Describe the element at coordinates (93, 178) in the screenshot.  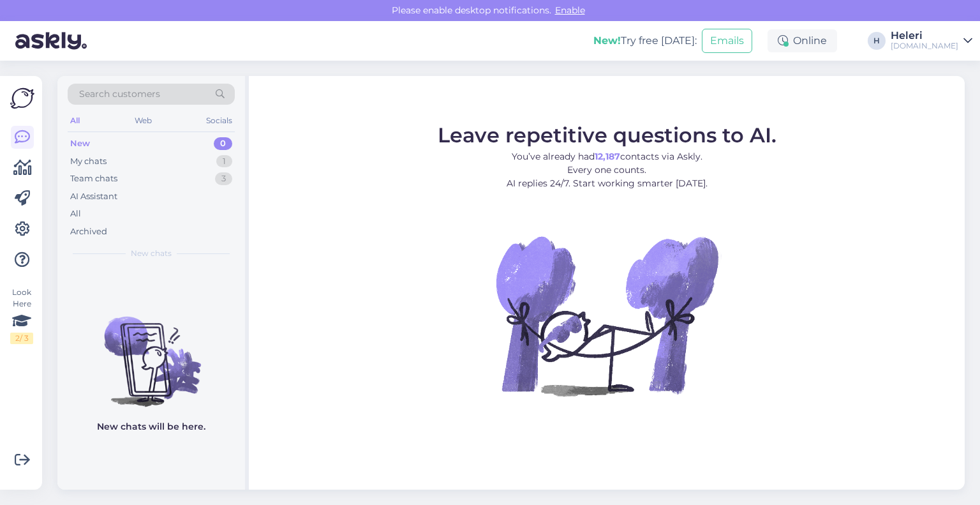
I see `div: Team chats` at that location.